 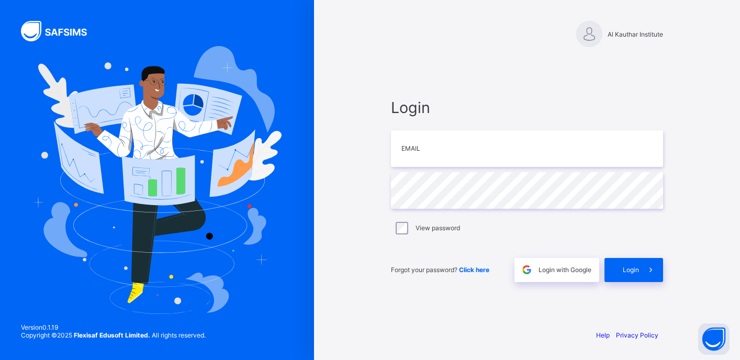 I want to click on img: google.396cfc9801f0270233282035f929180a.svg, so click(x=526, y=269).